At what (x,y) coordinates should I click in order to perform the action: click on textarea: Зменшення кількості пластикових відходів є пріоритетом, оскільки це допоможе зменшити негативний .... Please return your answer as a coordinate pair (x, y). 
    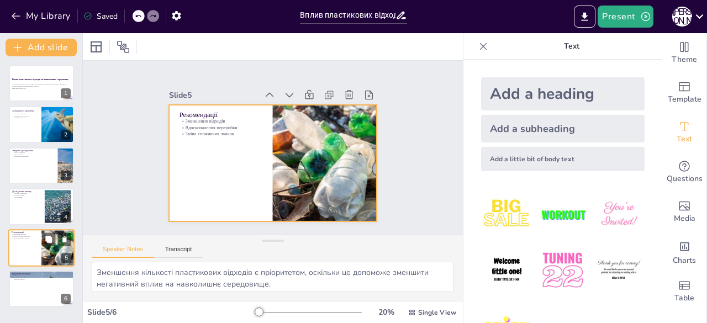
    Looking at the image, I should click on (273, 277).